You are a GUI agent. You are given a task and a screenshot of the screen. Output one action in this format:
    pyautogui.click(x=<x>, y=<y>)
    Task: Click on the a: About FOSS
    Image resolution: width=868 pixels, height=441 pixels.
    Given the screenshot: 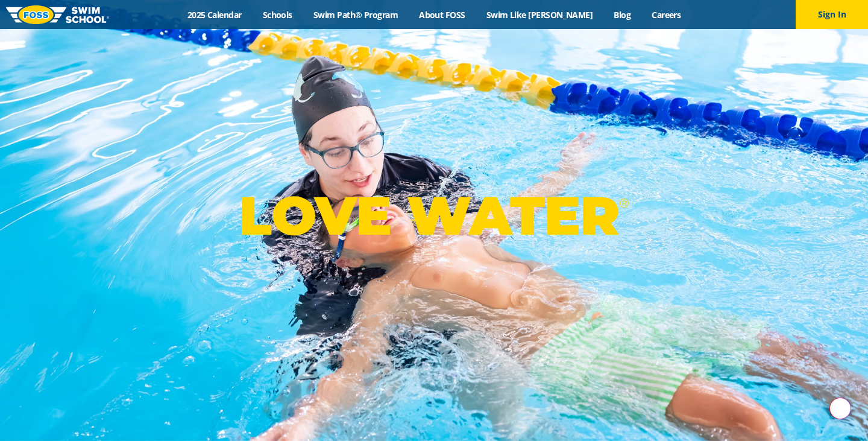 What is the action you would take?
    pyautogui.click(x=443, y=15)
    